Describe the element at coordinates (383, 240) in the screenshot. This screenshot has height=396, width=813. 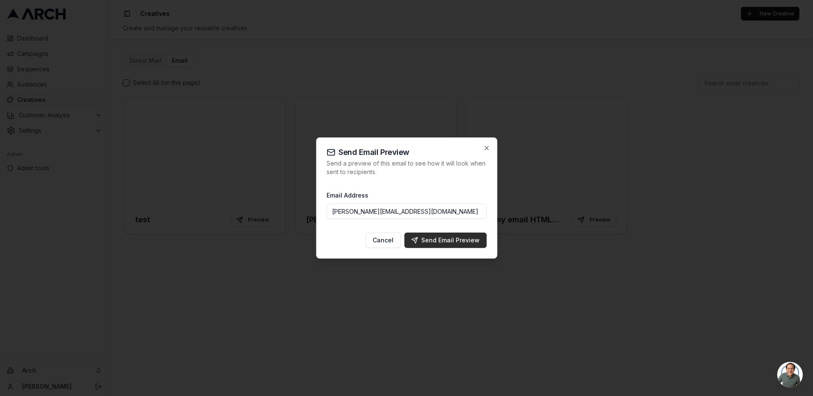
I see `button: Cancel` at that location.